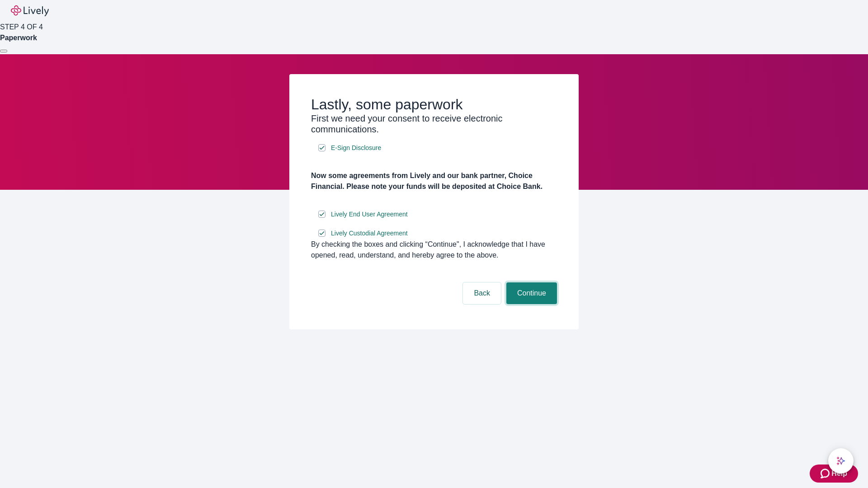  Describe the element at coordinates (434, 124) in the screenshot. I see `h3: First we need your consent to receive electronic communications.` at that location.